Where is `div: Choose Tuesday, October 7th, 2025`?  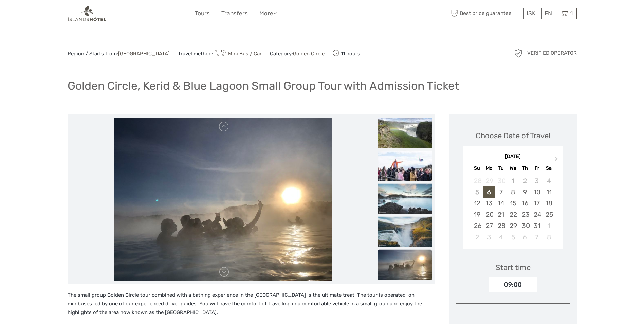
div: Choose Tuesday, October 7th, 2025 is located at coordinates (501, 192).